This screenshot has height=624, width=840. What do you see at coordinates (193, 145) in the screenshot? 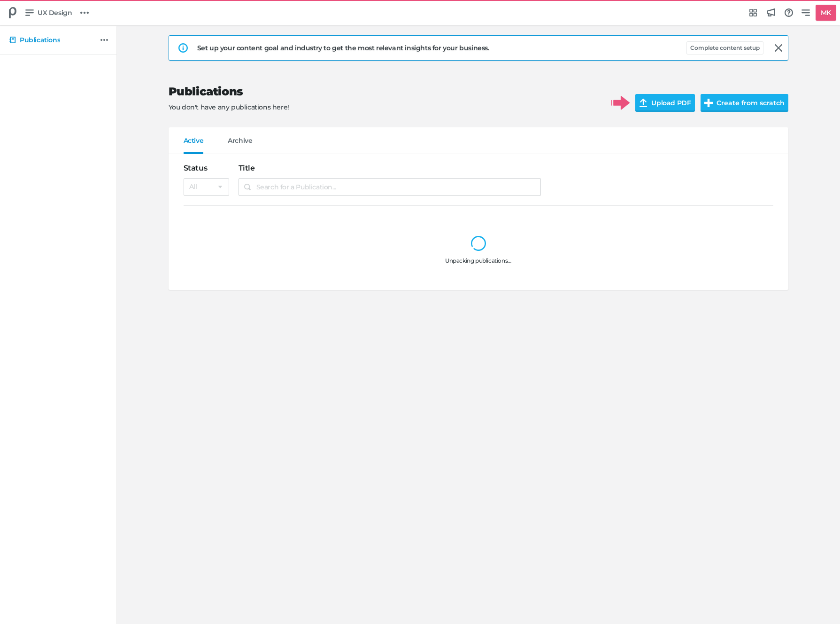
I see `span: Active` at bounding box center [193, 145].